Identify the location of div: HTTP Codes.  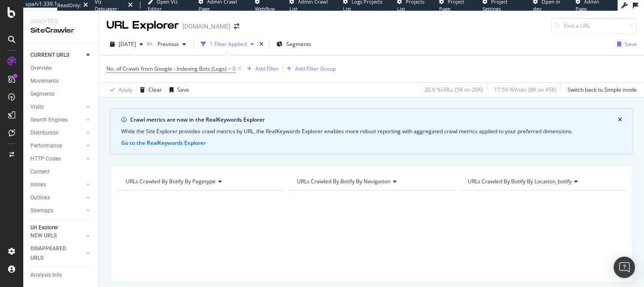
(45, 158).